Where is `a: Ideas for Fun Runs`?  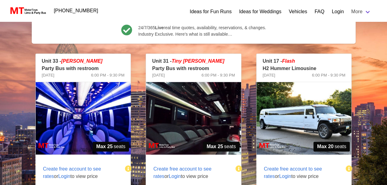 a: Ideas for Fun Runs is located at coordinates (210, 12).